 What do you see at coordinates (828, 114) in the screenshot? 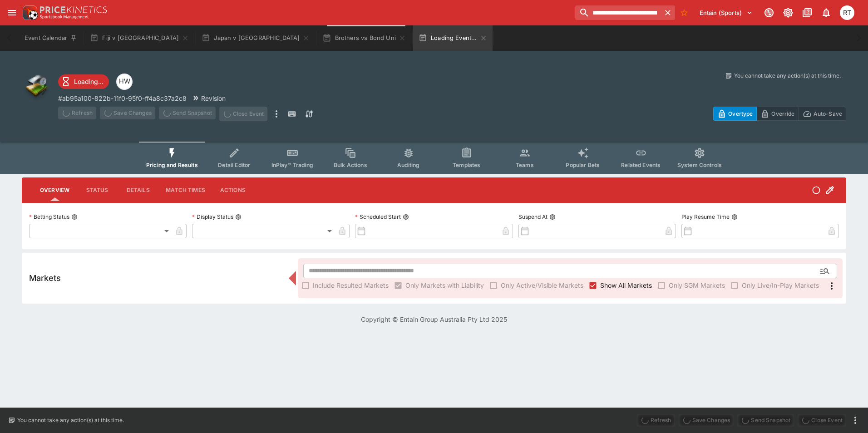
I see `p: Auto-Save` at bounding box center [828, 114].